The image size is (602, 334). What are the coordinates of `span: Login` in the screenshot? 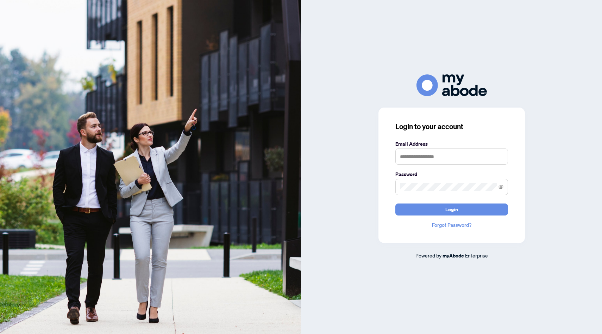 It's located at (452, 209).